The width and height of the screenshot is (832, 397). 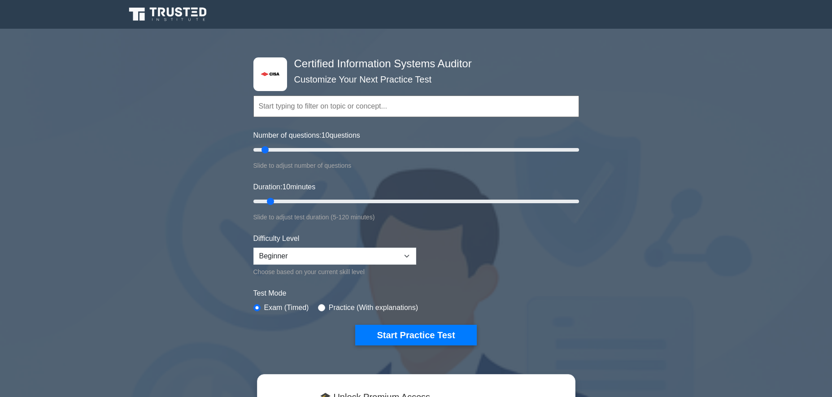 I want to click on label: Difficulty Level, so click(x=276, y=239).